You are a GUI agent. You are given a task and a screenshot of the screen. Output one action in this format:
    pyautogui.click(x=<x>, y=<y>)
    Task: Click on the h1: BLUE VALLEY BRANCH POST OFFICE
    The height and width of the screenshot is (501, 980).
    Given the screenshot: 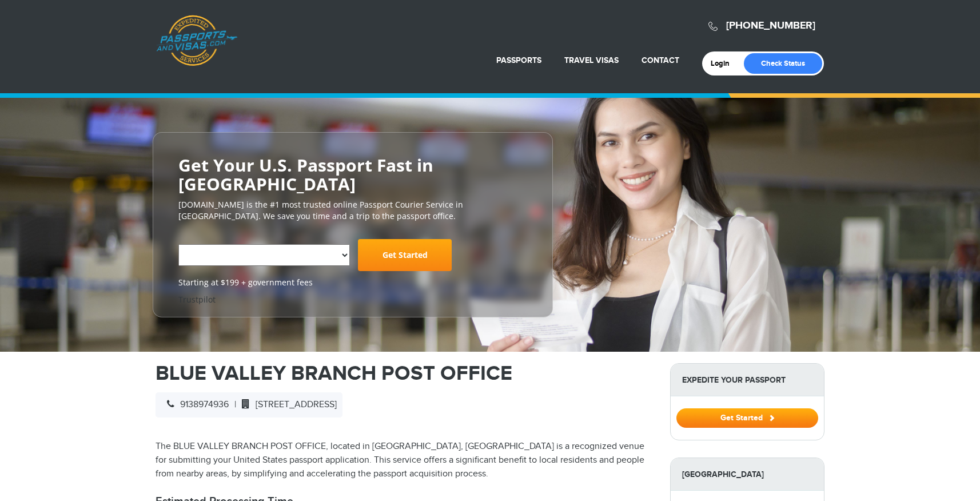 What is the action you would take?
    pyautogui.click(x=404, y=373)
    